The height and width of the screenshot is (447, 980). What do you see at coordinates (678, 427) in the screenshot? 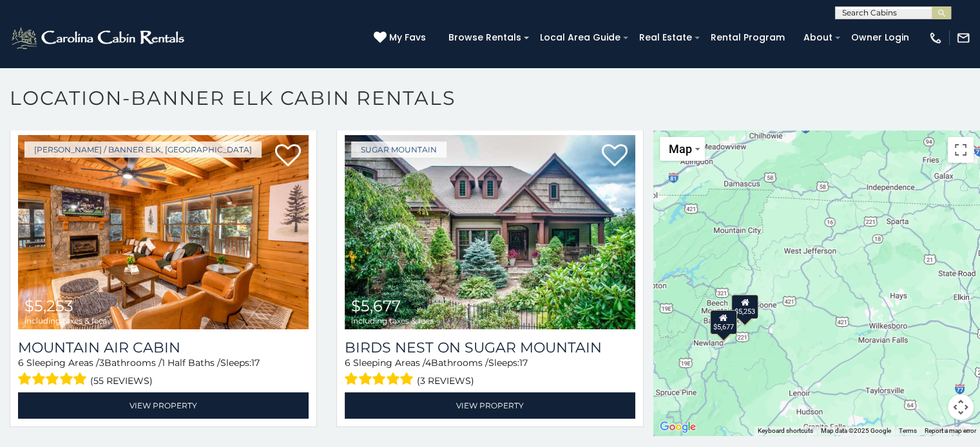
I see `a: Open this area in Google Maps (opens a new window)` at bounding box center [678, 427].